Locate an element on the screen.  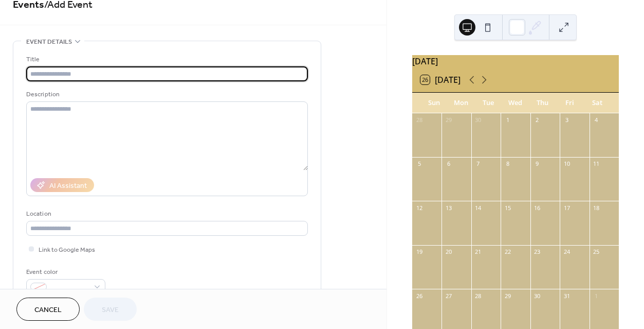
a: Cancel is located at coordinates (48, 309).